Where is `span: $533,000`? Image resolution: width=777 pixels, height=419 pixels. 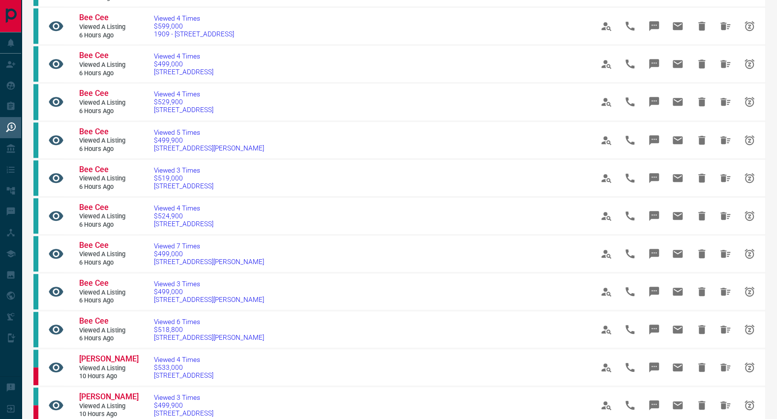
span: $533,000 is located at coordinates (183, 367).